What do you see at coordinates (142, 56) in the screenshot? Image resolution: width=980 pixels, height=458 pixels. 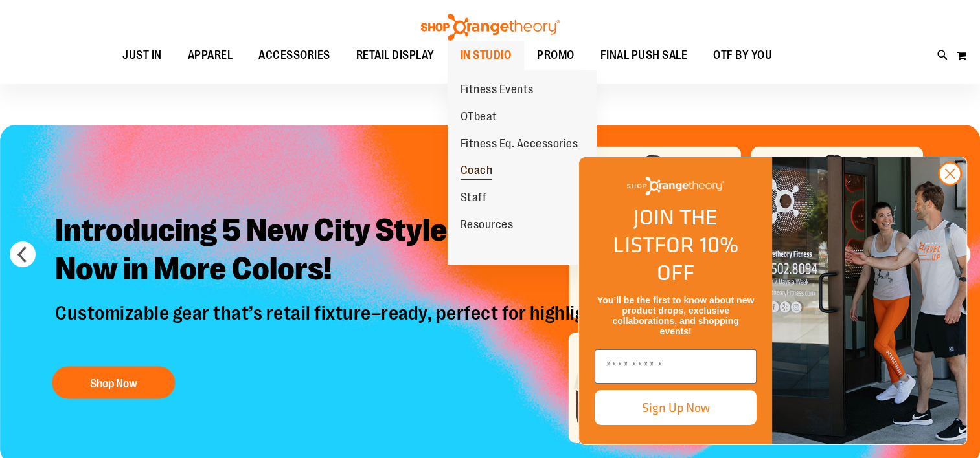 I see `a: JUST IN` at bounding box center [142, 56].